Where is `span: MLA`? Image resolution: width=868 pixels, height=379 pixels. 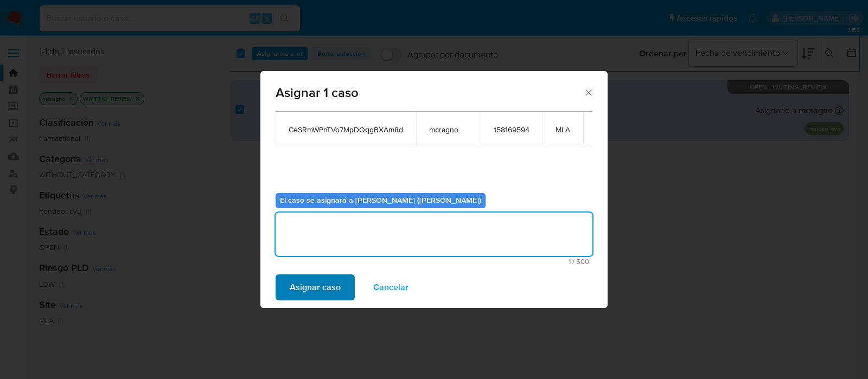
span: MLA is located at coordinates (562, 130).